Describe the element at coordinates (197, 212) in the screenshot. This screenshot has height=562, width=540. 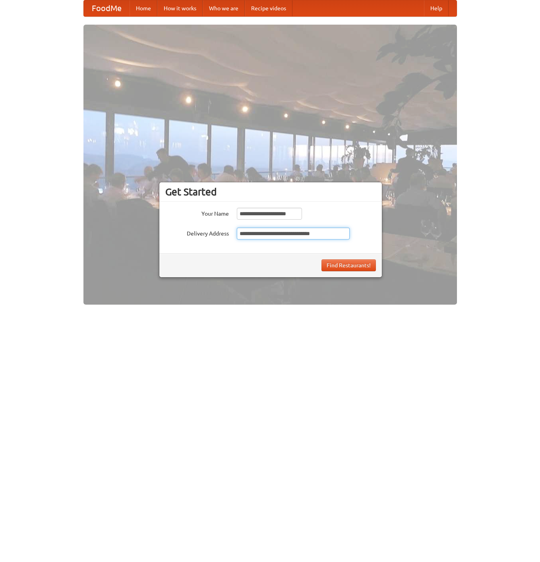
I see `label: Your Name` at that location.